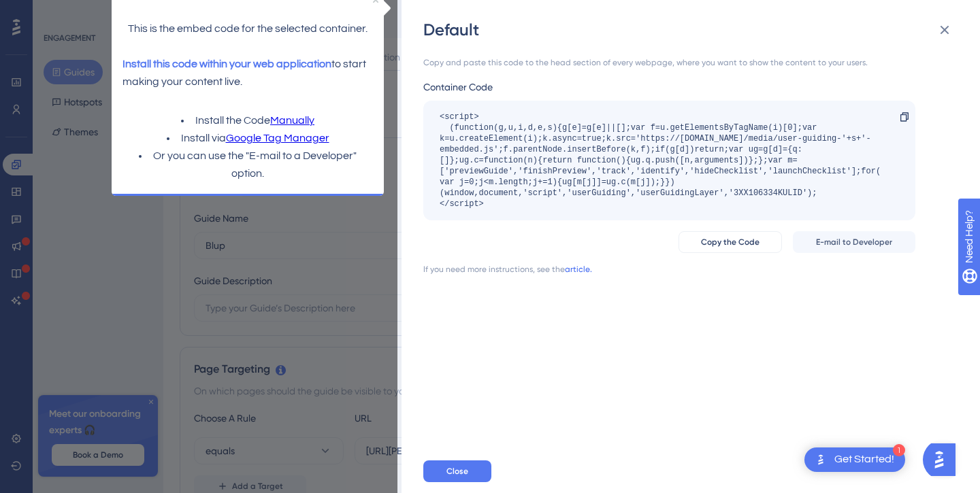  I want to click on li: Or you can use the "E-mail to a Developer" option., so click(150, 187).